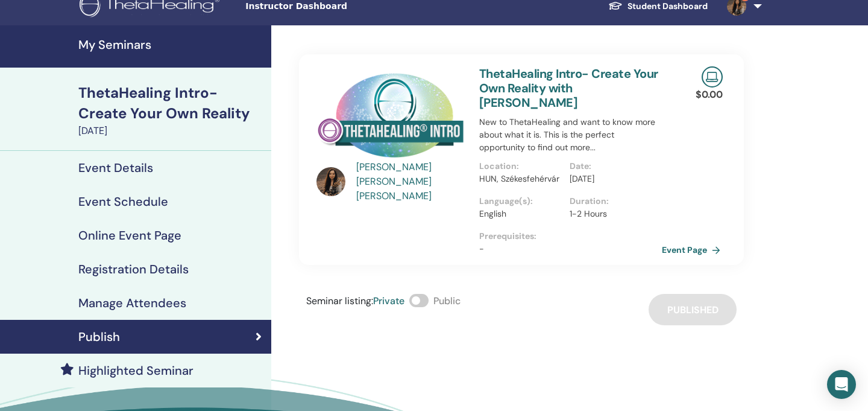  I want to click on h4: Publish, so click(99, 336).